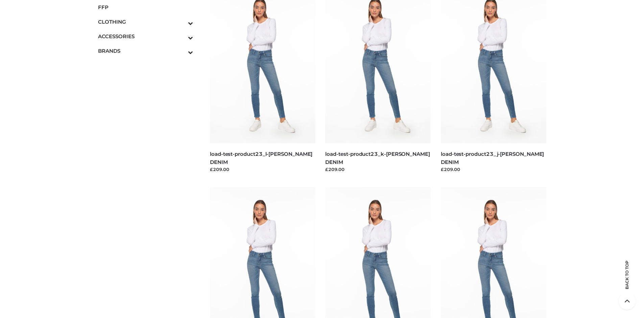 Image resolution: width=644 pixels, height=318 pixels. I want to click on a: ACCESSORIESToggle Submenu, so click(146, 36).